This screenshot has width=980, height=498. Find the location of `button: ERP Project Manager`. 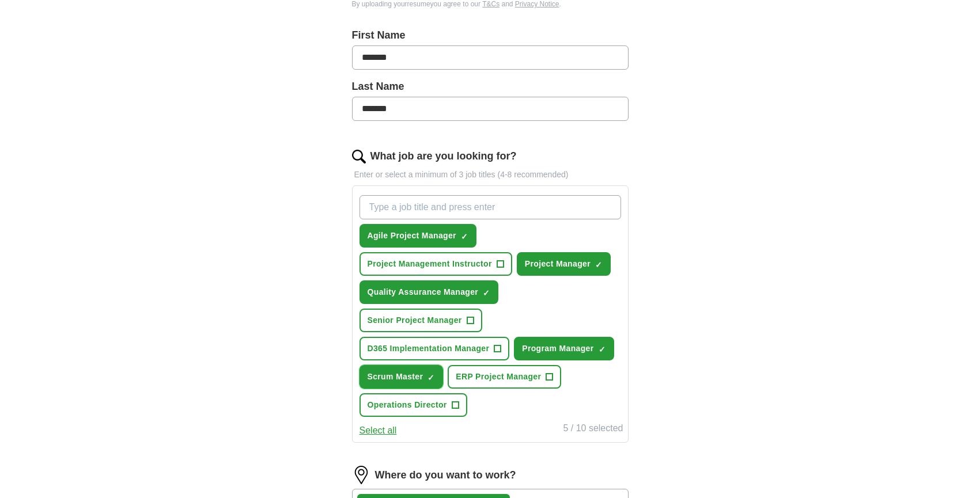

button: ERP Project Manager is located at coordinates (504, 377).